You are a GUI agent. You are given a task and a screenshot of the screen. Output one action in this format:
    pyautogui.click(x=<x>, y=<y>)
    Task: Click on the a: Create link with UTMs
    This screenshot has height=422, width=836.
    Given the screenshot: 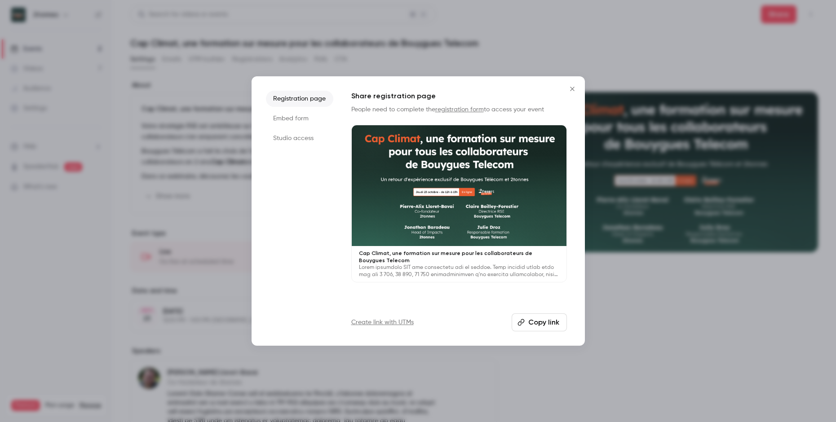 What is the action you would take?
    pyautogui.click(x=382, y=322)
    